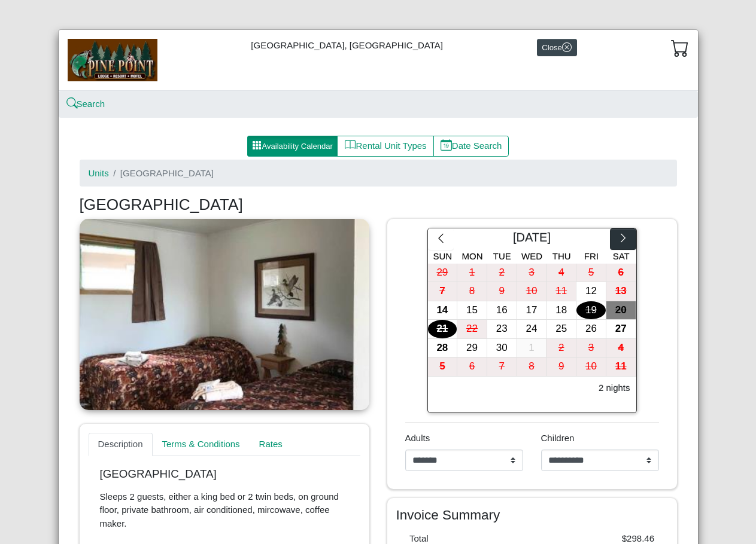 The height and width of the screenshot is (544, 756). What do you see at coordinates (502, 310) in the screenshot?
I see `div: 16` at bounding box center [502, 310].